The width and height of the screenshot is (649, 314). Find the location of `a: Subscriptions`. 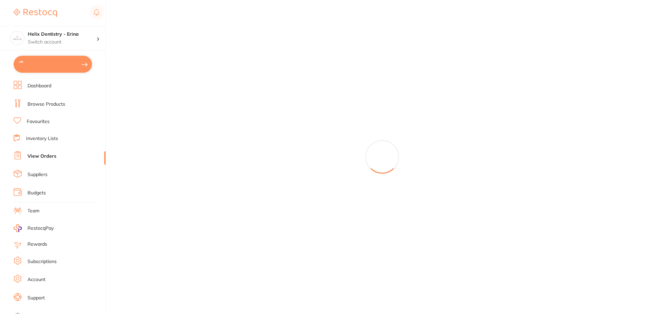

a: Subscriptions is located at coordinates (42, 261).